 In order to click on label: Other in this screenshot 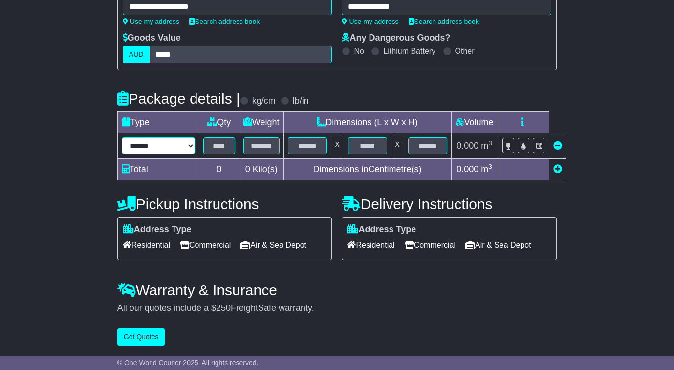, I will do `click(465, 51)`.